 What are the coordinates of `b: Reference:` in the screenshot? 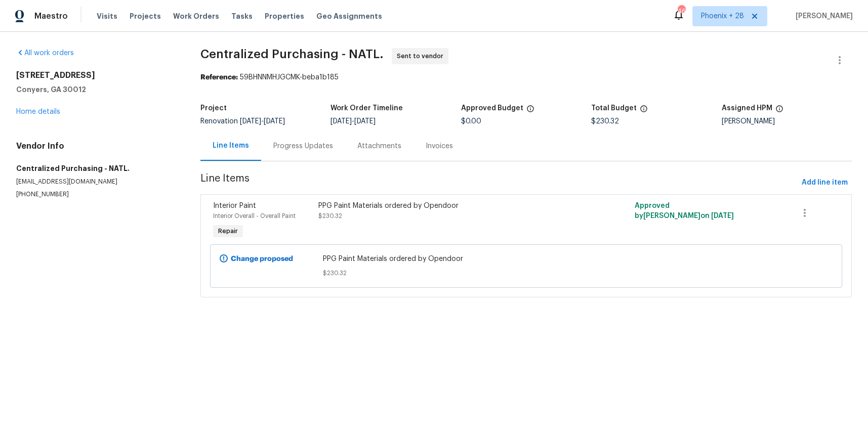 It's located at (220, 77).